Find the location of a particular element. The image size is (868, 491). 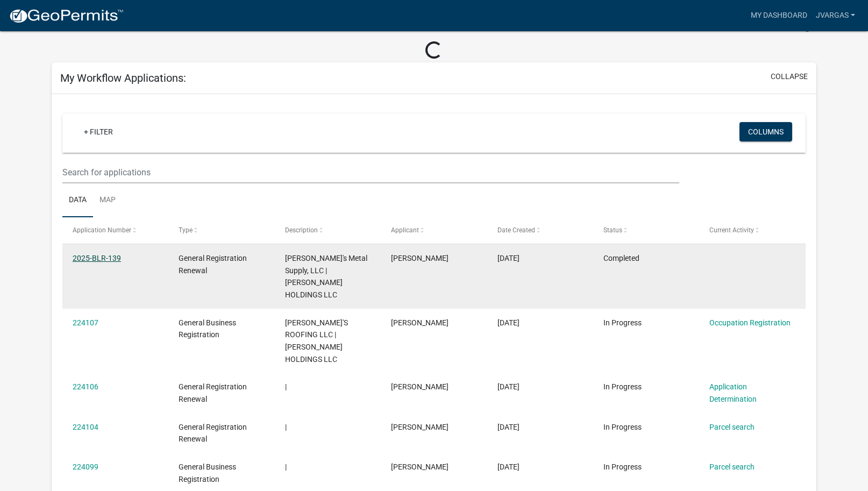

span: Applicant is located at coordinates (405, 230).